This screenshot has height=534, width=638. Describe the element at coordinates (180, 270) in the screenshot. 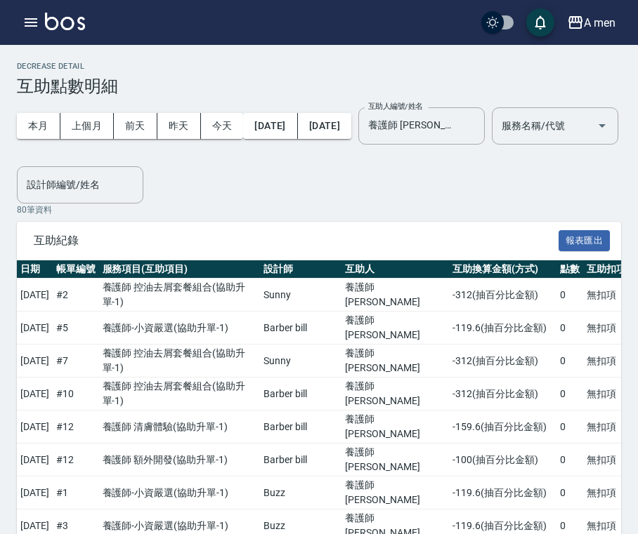

I see `th: 服務項目(互助項目)` at that location.